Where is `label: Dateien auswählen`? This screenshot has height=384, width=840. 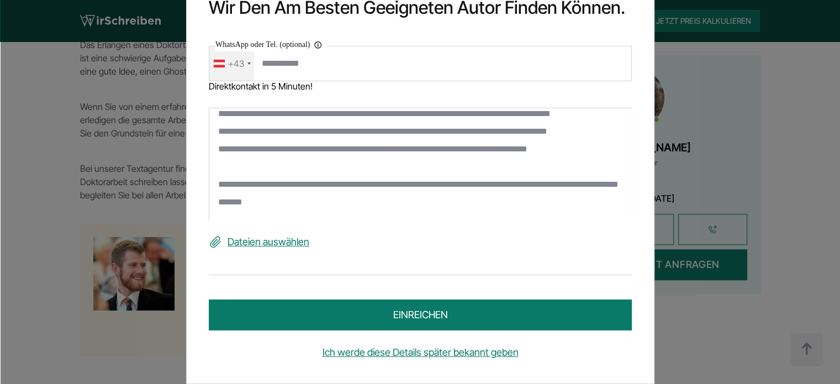 label: Dateien auswählen is located at coordinates (420, 243).